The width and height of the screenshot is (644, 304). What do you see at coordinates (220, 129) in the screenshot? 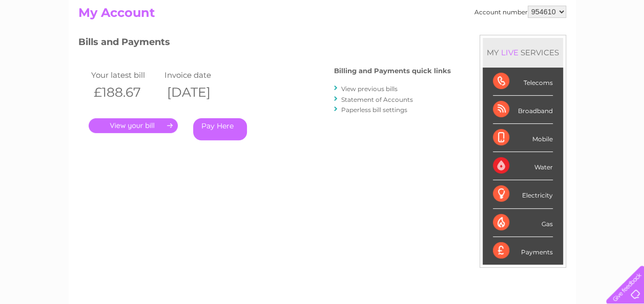
I see `a: Pay Here` at bounding box center [220, 129].